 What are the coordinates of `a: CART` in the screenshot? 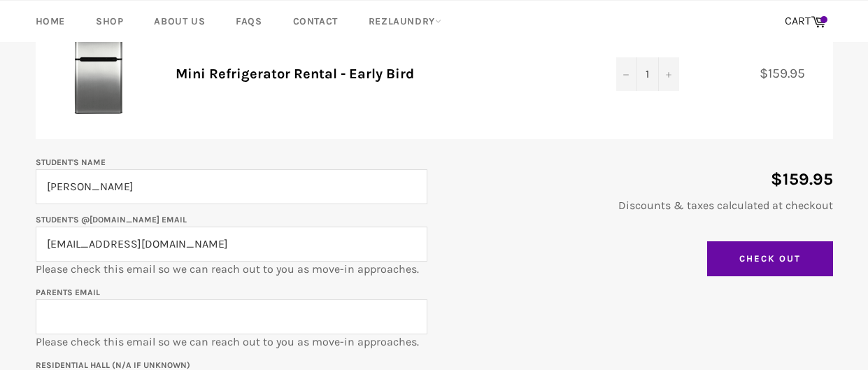 It's located at (805, 21).